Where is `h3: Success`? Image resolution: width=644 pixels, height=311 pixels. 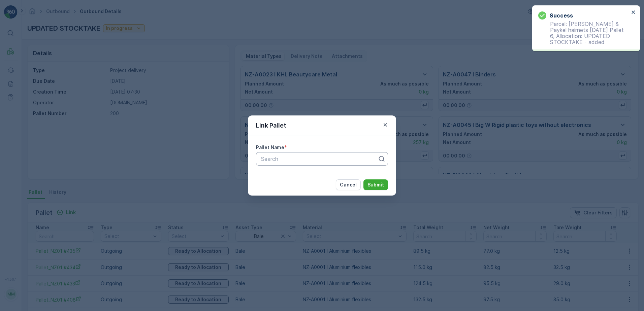 h3: Success is located at coordinates (561, 15).